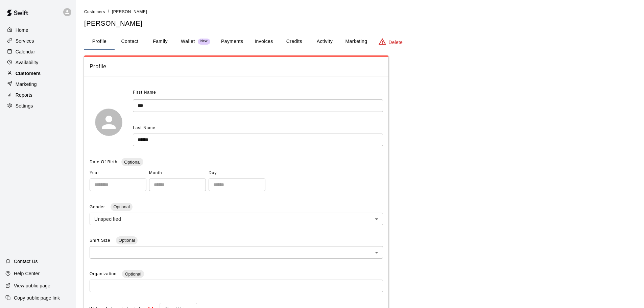 This screenshot has height=308, width=644. Describe the element at coordinates (160, 42) in the screenshot. I see `button: Family` at that location.